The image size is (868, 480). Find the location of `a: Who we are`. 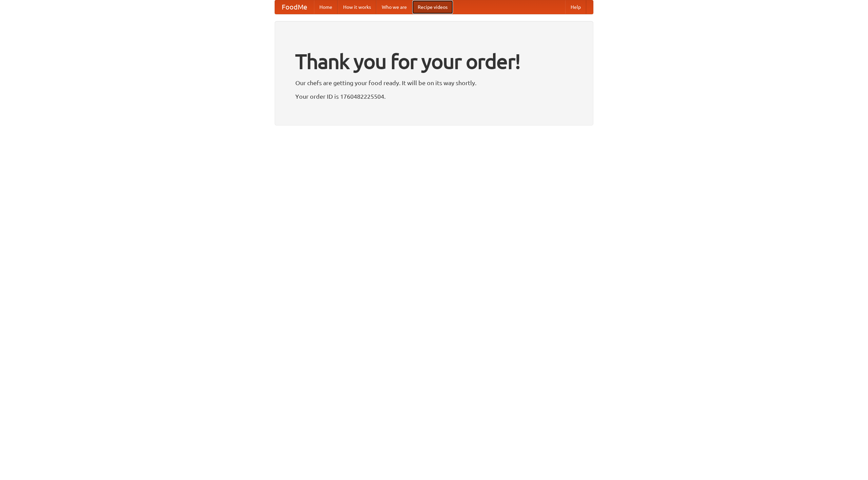

a: Who we are is located at coordinates (395, 7).